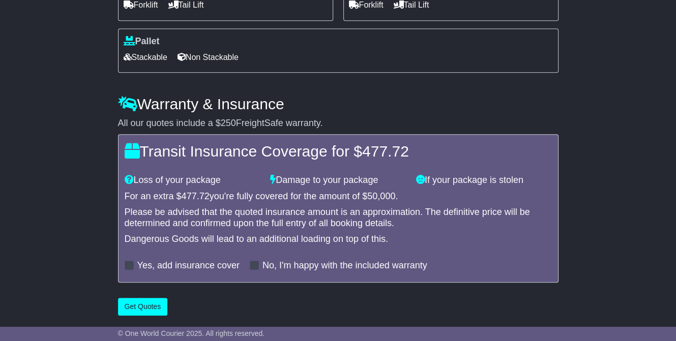 This screenshot has height=341, width=676. Describe the element at coordinates (345, 266) in the screenshot. I see `label: No, I'm happy with the included warranty` at that location.